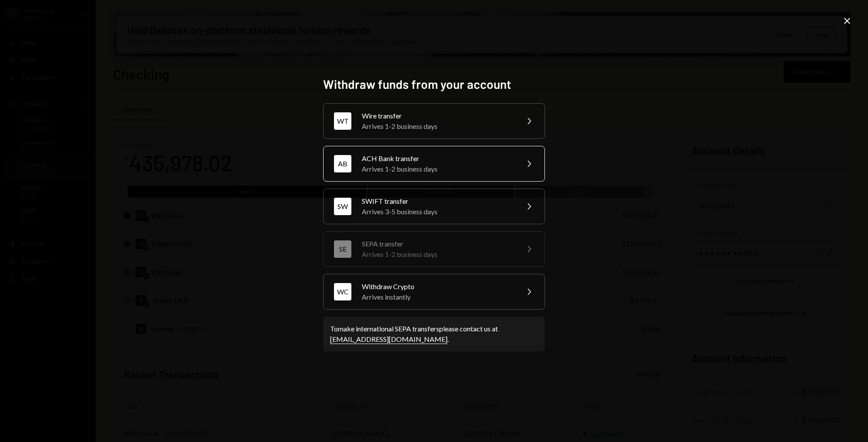 This screenshot has height=442, width=868. Describe the element at coordinates (343, 163) in the screenshot. I see `div: AB` at that location.